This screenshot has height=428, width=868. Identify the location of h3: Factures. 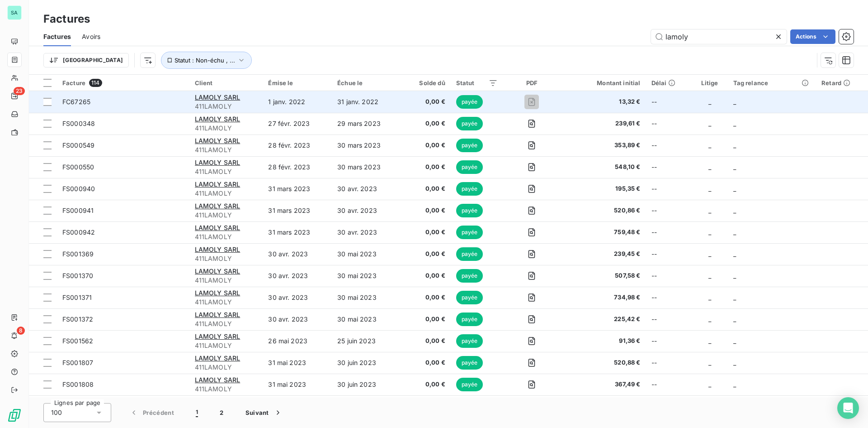
(66, 19).